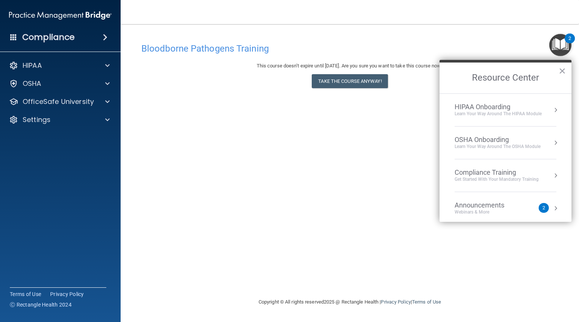 The width and height of the screenshot is (579, 322). I want to click on h4: Bloodborne Pathogens Training, so click(350, 49).